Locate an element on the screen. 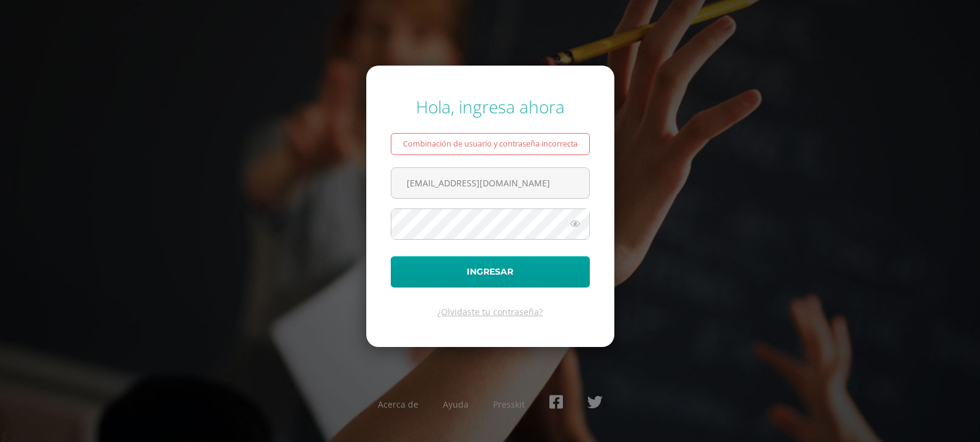 This screenshot has height=442, width=980. button: Ingresar is located at coordinates (490, 271).